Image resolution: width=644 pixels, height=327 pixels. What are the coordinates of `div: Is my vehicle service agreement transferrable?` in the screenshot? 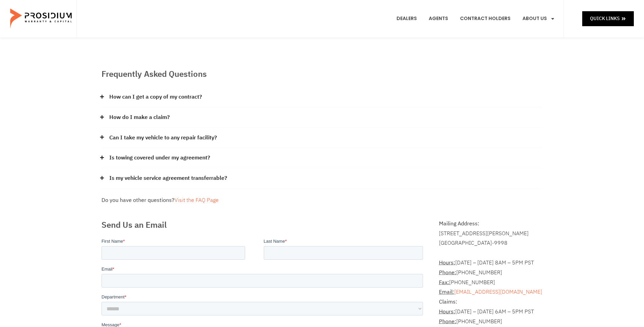 It's located at (322, 179).